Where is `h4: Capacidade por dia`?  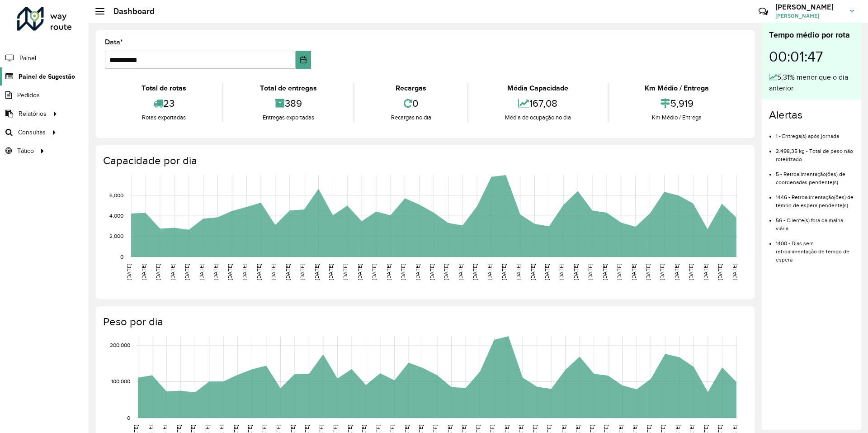
h4: Capacidade por dia is located at coordinates (424, 161).